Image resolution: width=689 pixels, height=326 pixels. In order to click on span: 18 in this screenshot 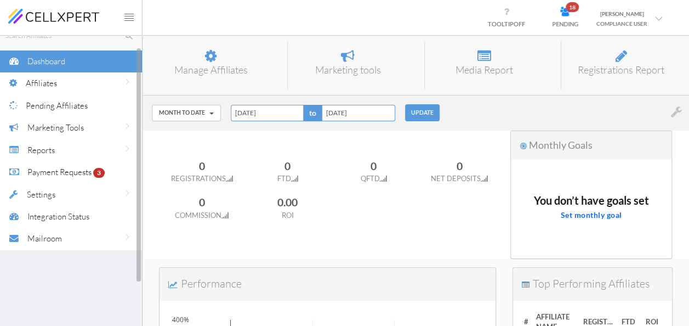, I will do `click(573, 7)`.